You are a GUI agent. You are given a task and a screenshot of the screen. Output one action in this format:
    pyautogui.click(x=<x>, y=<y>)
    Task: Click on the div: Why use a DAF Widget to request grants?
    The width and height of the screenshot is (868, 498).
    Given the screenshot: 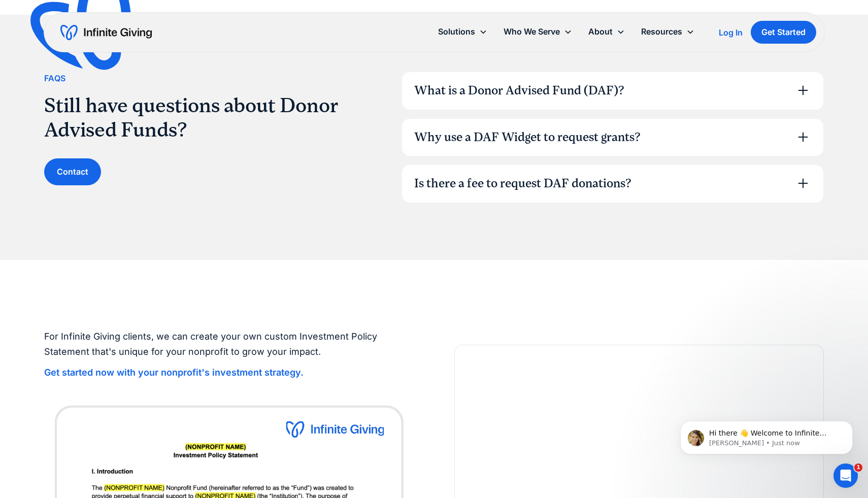 What is the action you would take?
    pyautogui.click(x=527, y=137)
    